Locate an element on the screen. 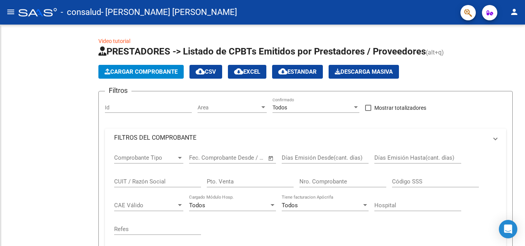  span: CAE Válido is located at coordinates (145, 206).